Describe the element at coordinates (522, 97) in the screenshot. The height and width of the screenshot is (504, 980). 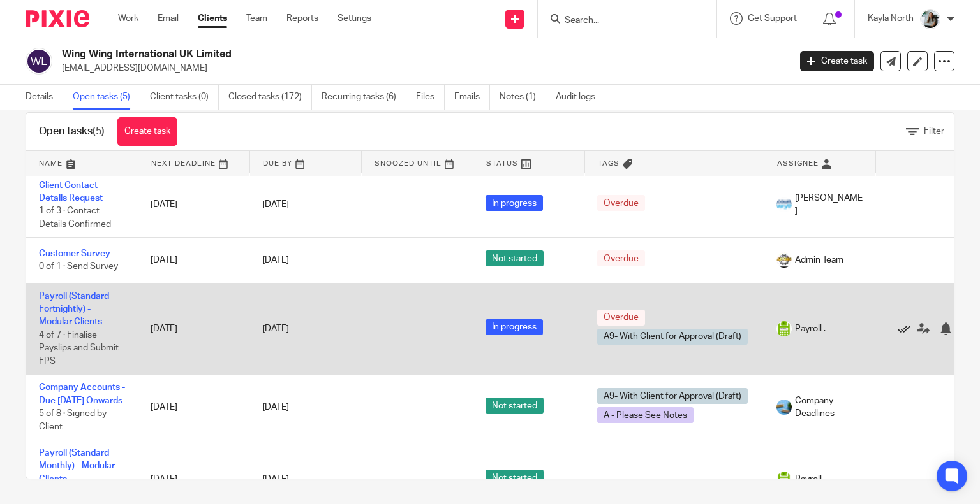
I see `a: Notes (1)` at that location.